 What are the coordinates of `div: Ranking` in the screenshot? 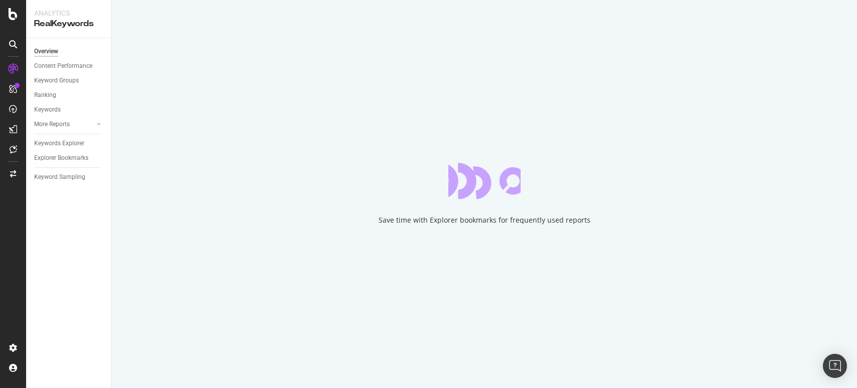 It's located at (45, 95).